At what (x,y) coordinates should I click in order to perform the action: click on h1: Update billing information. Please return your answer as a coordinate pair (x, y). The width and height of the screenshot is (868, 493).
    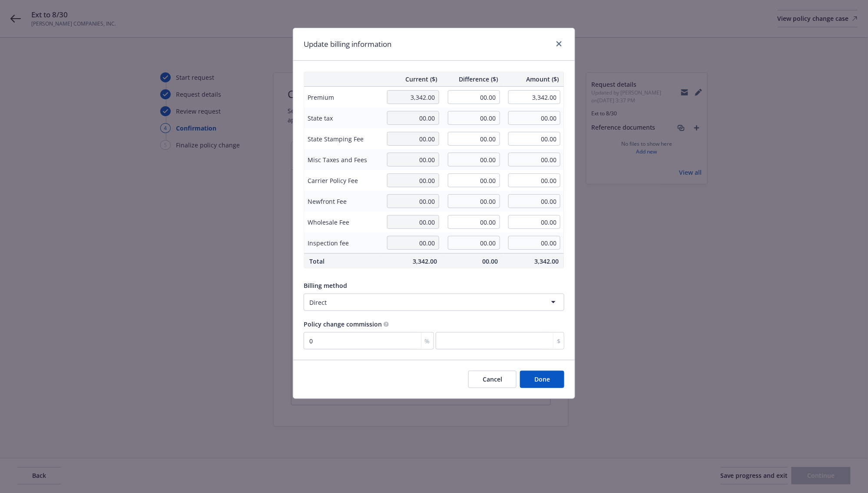
    Looking at the image, I should click on (347, 45).